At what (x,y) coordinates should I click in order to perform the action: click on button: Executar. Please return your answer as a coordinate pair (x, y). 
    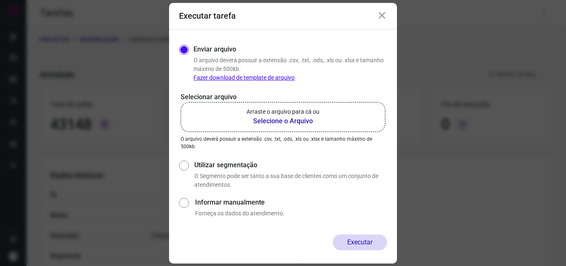
    Looking at the image, I should click on (360, 242).